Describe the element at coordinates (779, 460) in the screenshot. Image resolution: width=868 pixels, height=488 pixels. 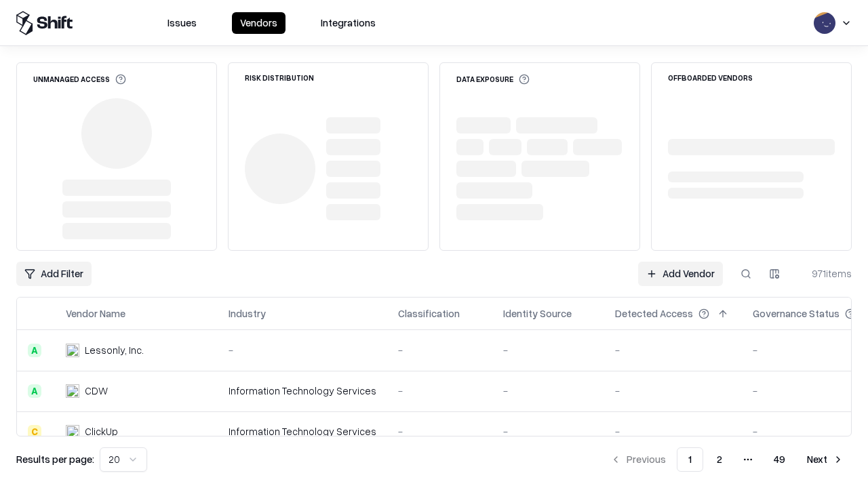
I see `button: 49` at that location.